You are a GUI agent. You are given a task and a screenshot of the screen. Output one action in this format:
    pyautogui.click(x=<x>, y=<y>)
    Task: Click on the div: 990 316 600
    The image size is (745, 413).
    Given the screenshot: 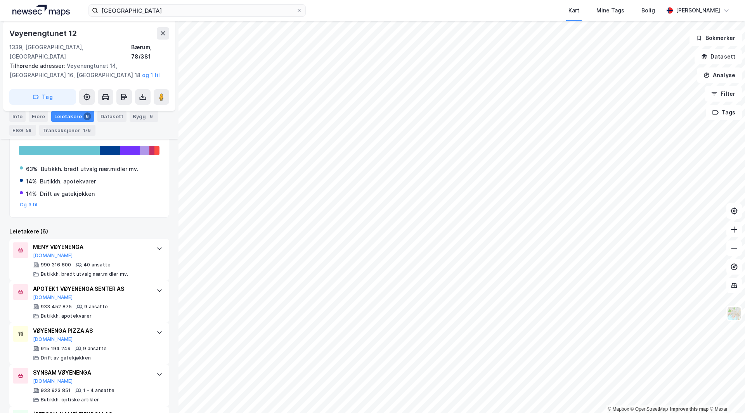 What is the action you would take?
    pyautogui.click(x=56, y=265)
    